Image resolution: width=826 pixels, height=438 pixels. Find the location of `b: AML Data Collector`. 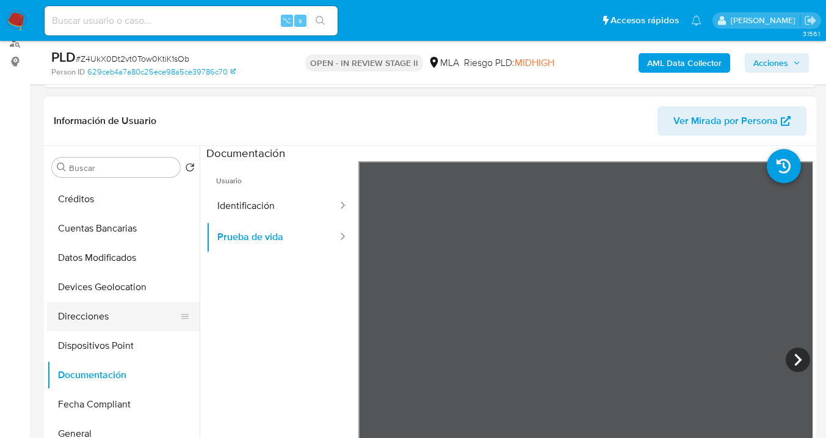

b: AML Data Collector is located at coordinates (684, 63).